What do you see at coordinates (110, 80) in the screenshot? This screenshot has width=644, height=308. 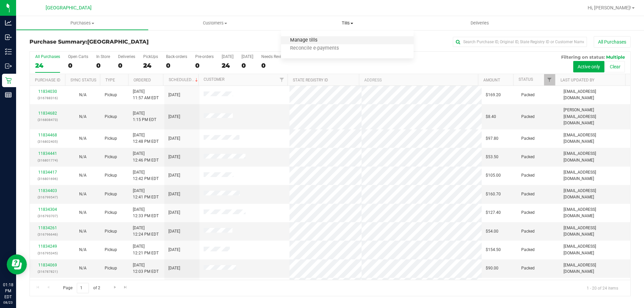 I see `a: Type` at bounding box center [110, 80].